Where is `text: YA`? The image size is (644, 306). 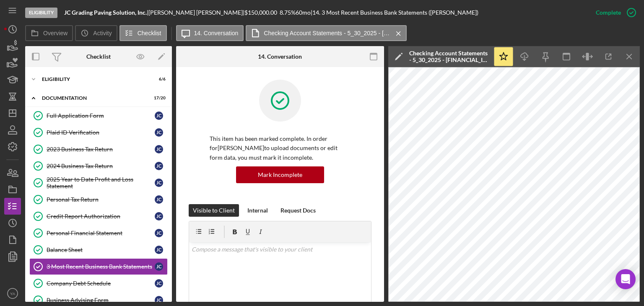
text: YA is located at coordinates (12, 294).